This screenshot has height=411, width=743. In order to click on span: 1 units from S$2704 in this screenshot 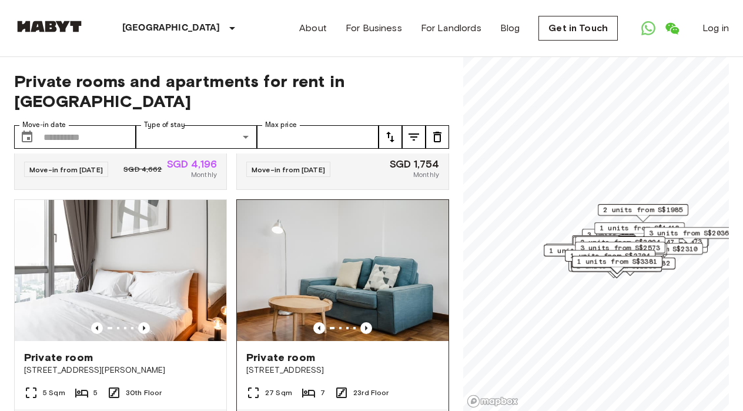, I will do `click(610, 256)`.